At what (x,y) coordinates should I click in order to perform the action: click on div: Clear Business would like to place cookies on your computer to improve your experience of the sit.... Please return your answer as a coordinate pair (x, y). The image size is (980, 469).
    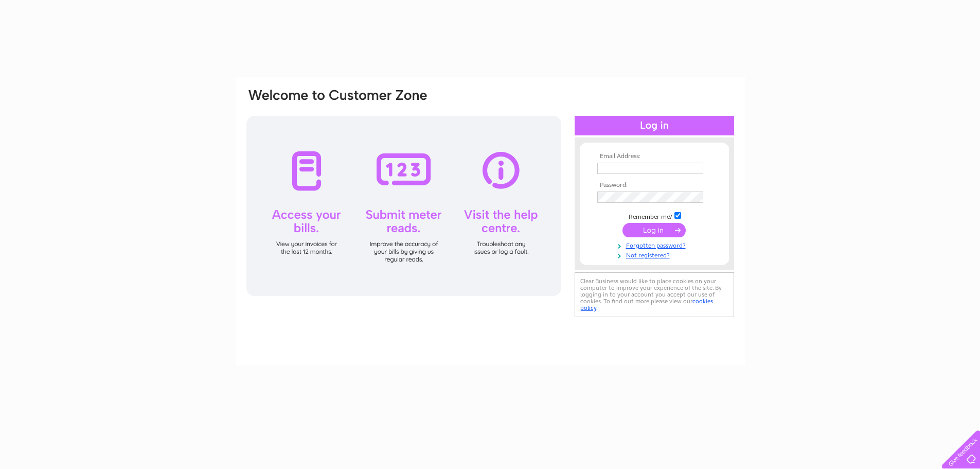
    Looking at the image, I should click on (655, 295).